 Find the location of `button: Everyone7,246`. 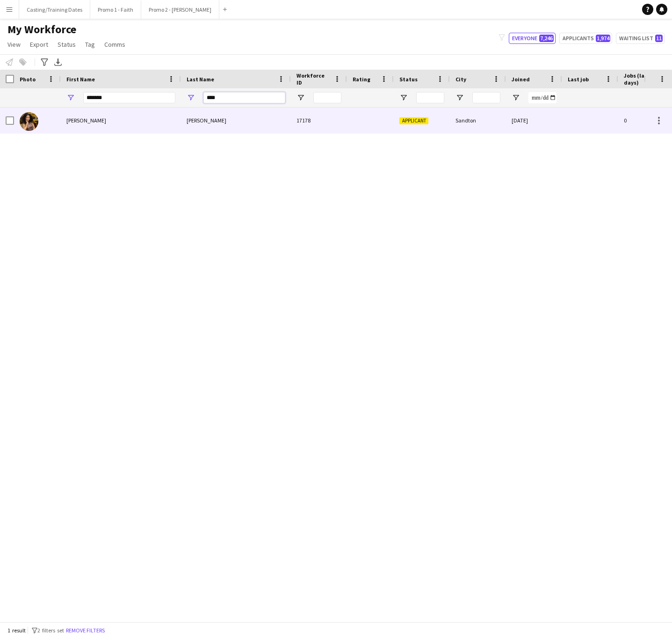

button: Everyone7,246 is located at coordinates (532, 38).